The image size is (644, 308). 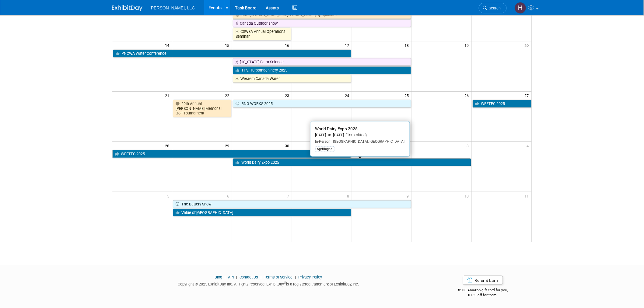 I want to click on span: 18, so click(x=408, y=45).